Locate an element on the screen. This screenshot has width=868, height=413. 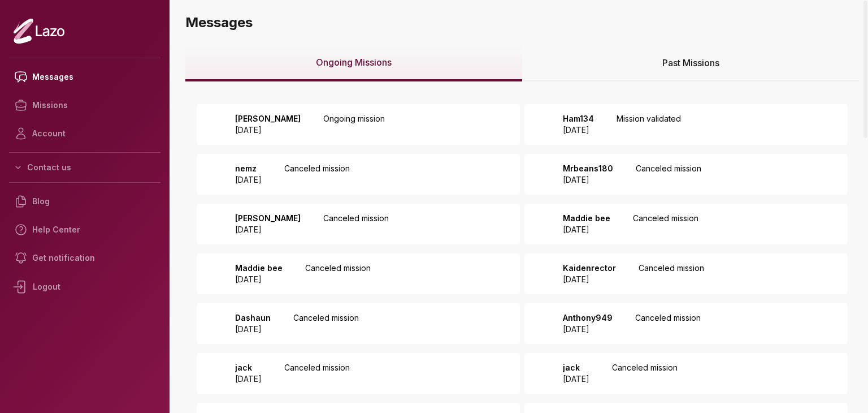
p: Dashaun is located at coordinates (252, 318).